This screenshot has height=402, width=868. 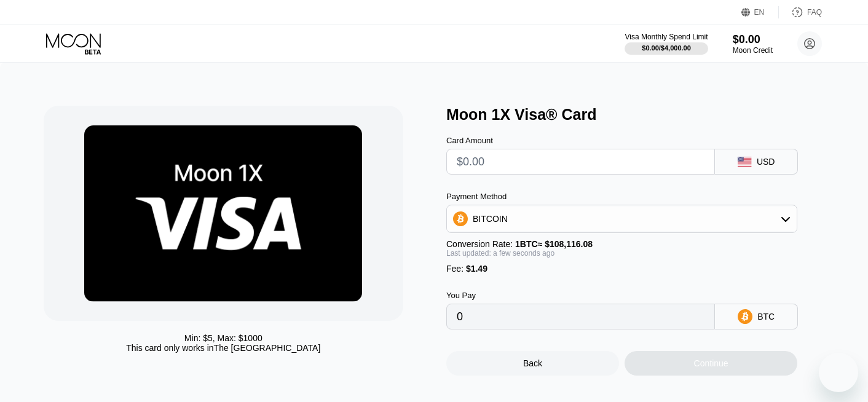 I want to click on input: $0.00, so click(x=580, y=161).